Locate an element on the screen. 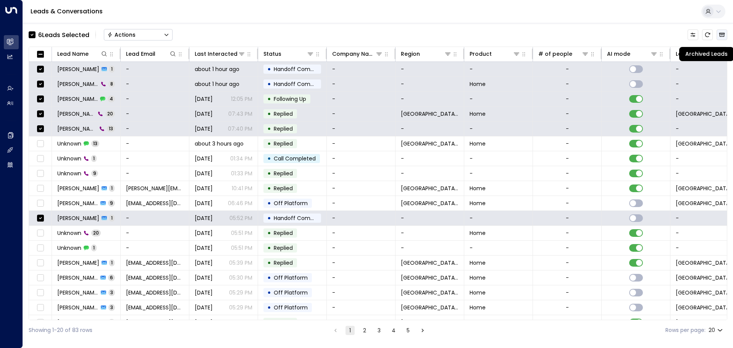 The height and width of the screenshot is (348, 733). button: Go to page 3 is located at coordinates (379, 330).